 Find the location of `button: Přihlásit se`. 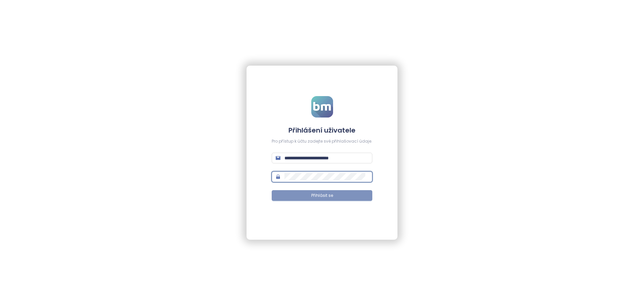

button: Přihlásit se is located at coordinates (322, 195).